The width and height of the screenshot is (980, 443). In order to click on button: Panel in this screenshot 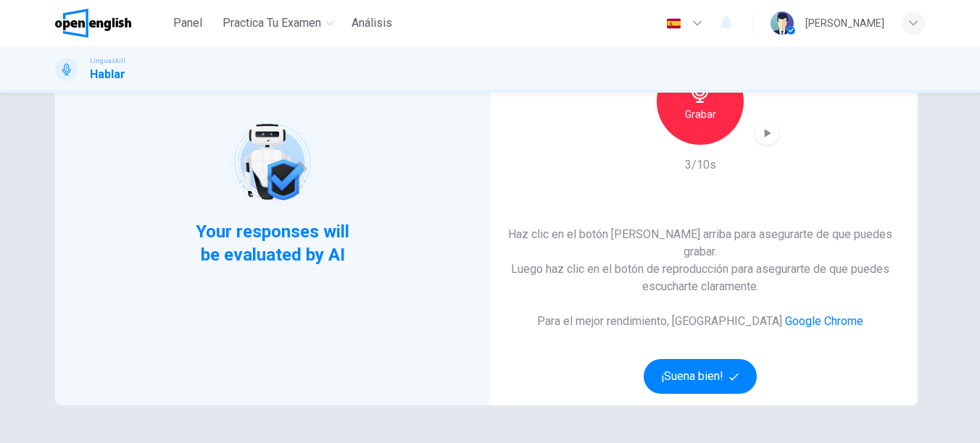, I will do `click(188, 23)`.